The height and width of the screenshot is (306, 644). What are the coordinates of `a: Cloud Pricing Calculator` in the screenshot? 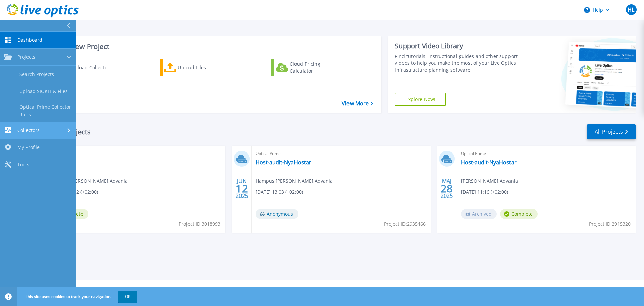 It's located at (308, 67).